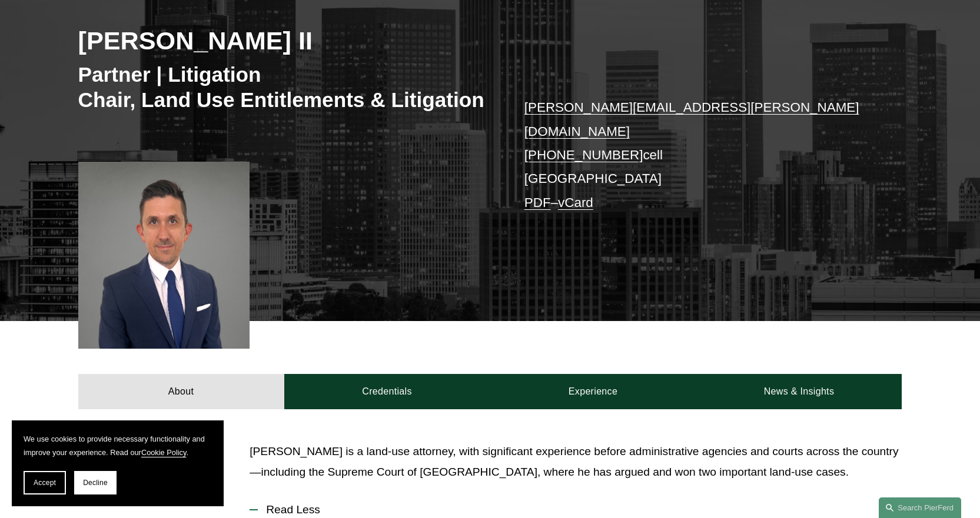  Describe the element at coordinates (118, 463) in the screenshot. I see `section: Cookie banner` at that location.